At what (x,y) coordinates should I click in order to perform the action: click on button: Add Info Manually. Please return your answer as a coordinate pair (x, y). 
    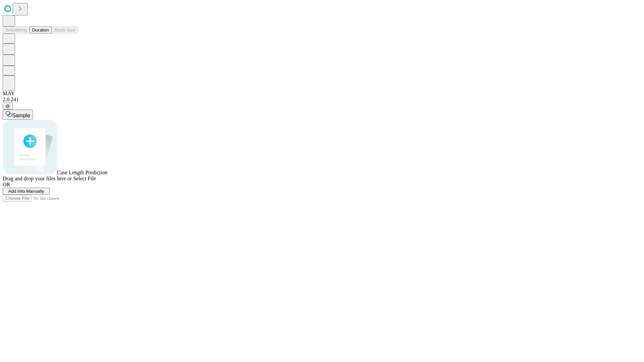
    Looking at the image, I should click on (26, 191).